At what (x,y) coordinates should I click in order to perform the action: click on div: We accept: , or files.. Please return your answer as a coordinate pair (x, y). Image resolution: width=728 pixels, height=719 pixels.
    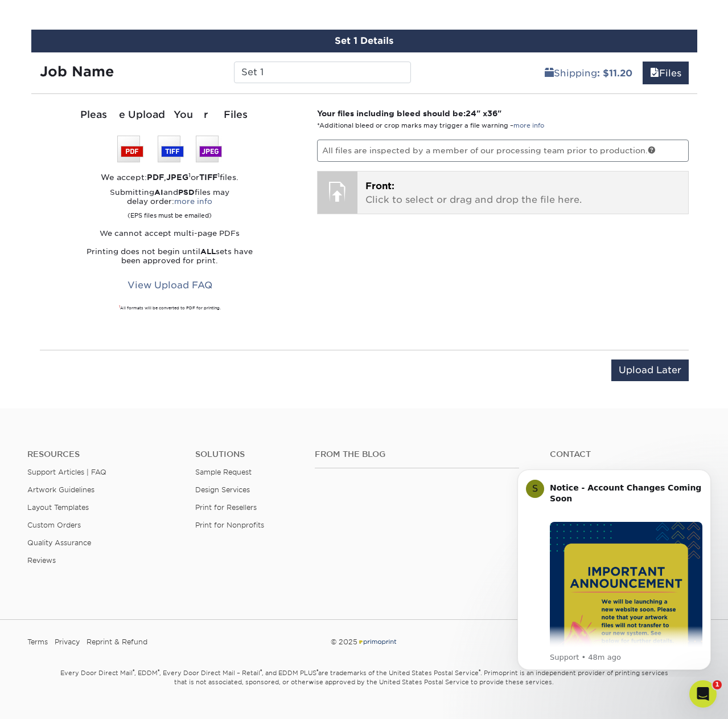
    Looking at the image, I should click on (170, 177).